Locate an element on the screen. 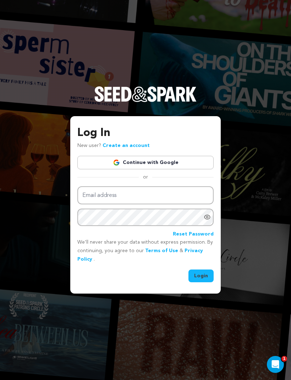 This screenshot has height=380, width=291. a: Seed&Spark Homepage is located at coordinates (145, 101).